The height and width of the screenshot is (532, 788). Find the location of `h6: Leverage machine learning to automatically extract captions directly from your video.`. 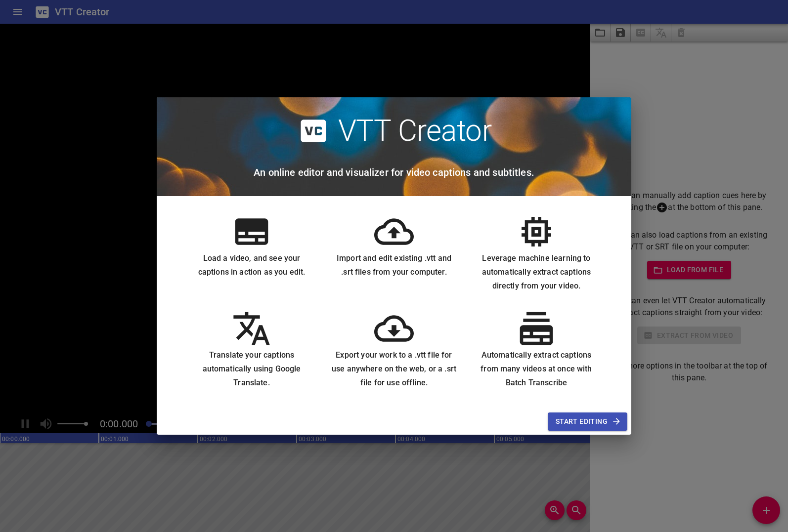

h6: Leverage machine learning to automatically extract captions directly from your video. is located at coordinates (536, 273).